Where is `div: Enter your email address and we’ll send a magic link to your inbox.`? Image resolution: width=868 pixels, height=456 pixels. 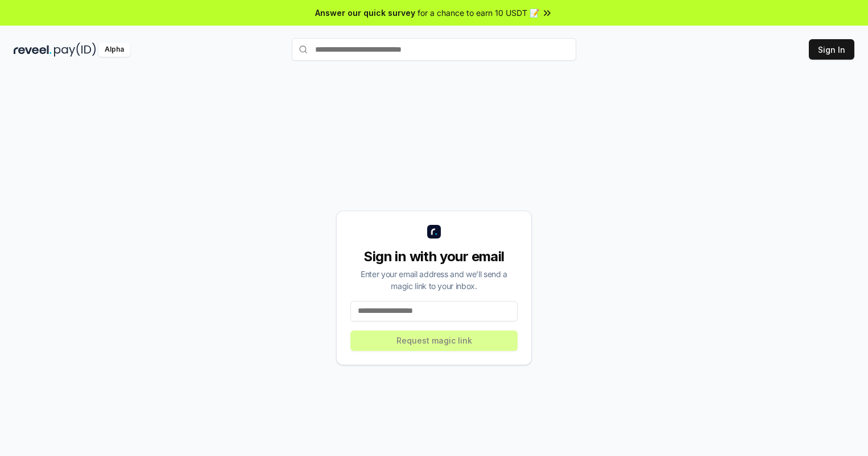
div: Enter your email address and we’ll send a magic link to your inbox. is located at coordinates (434, 280).